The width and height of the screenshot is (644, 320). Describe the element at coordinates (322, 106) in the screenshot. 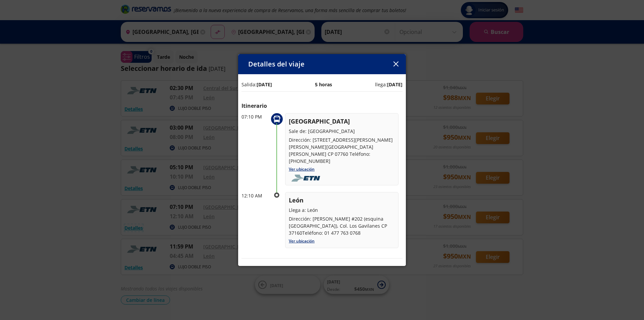

I see `p: Itinerario` at that location.